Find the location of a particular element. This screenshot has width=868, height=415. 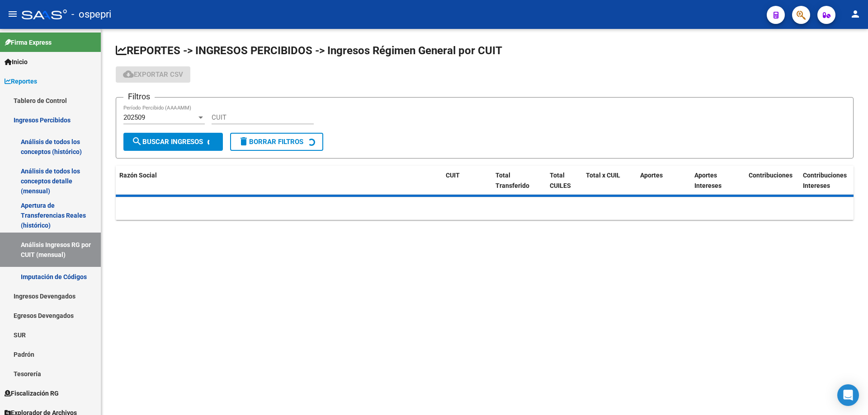

span: Total Transferido is located at coordinates (513, 180).